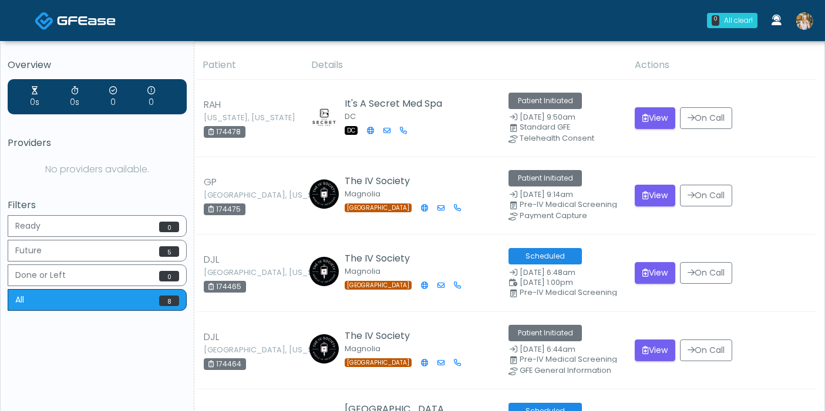  I want to click on span: Scheduled, so click(545, 256).